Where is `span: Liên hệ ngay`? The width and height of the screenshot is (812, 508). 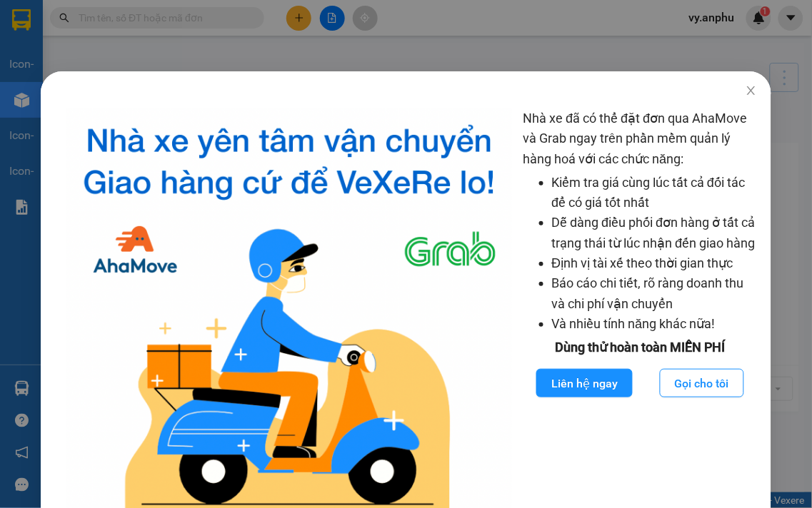 span: Liên hệ ngay is located at coordinates (584, 384).